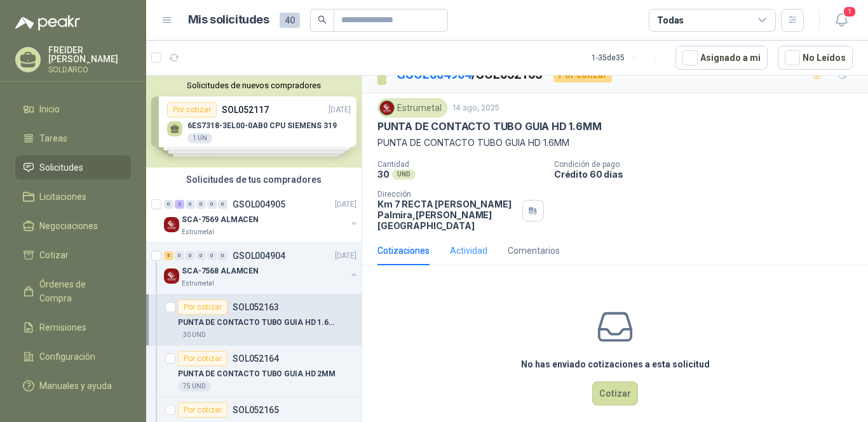 The image size is (868, 422). I want to click on p: 14 ago, 2025, so click(476, 108).